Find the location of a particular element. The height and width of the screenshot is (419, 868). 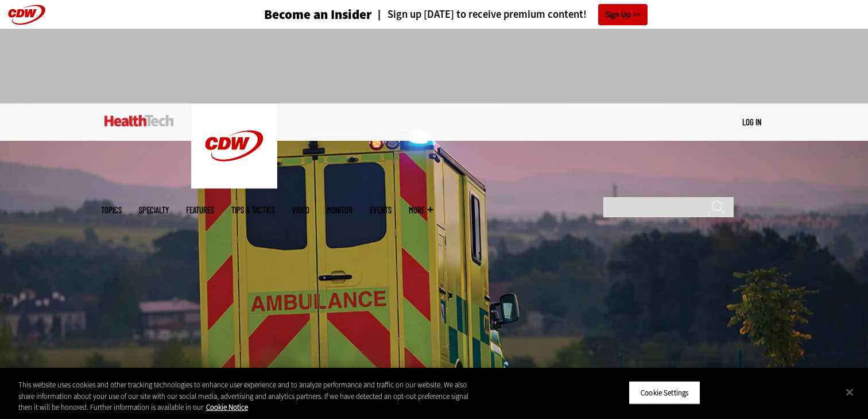

button: Cookie Settings is located at coordinates (664, 392).